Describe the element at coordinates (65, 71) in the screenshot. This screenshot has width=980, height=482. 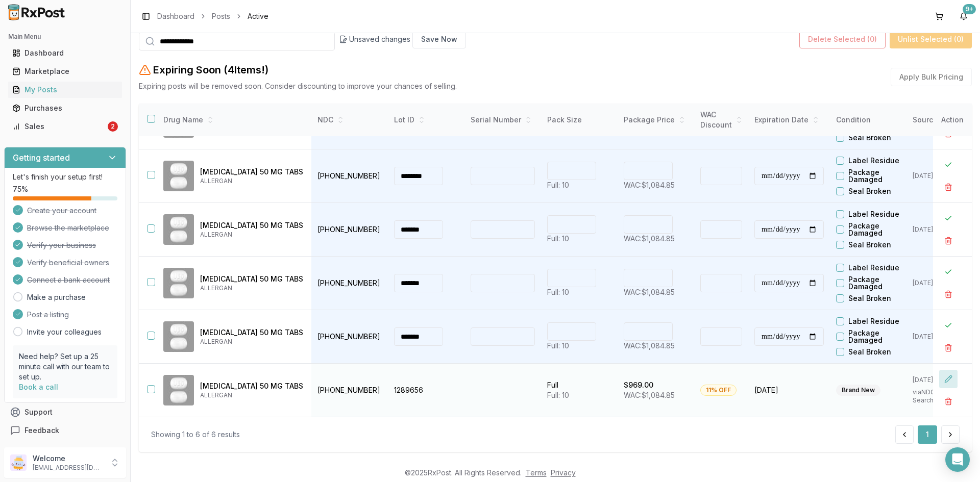
I see `a: Marketplace` at that location.